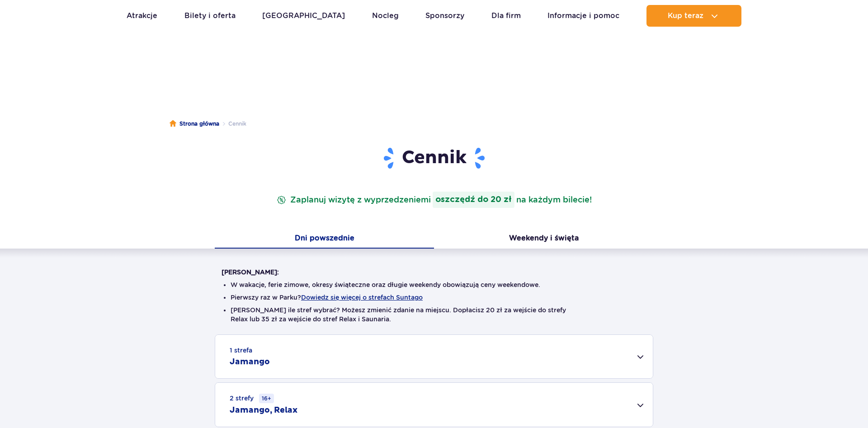 The image size is (868, 428). Describe the element at coordinates (445, 16) in the screenshot. I see `a: Sponsorzy` at that location.